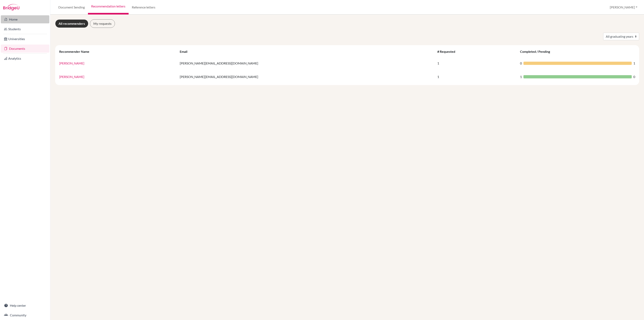  Describe the element at coordinates (72, 24) in the screenshot. I see `a: All recommenders` at that location.